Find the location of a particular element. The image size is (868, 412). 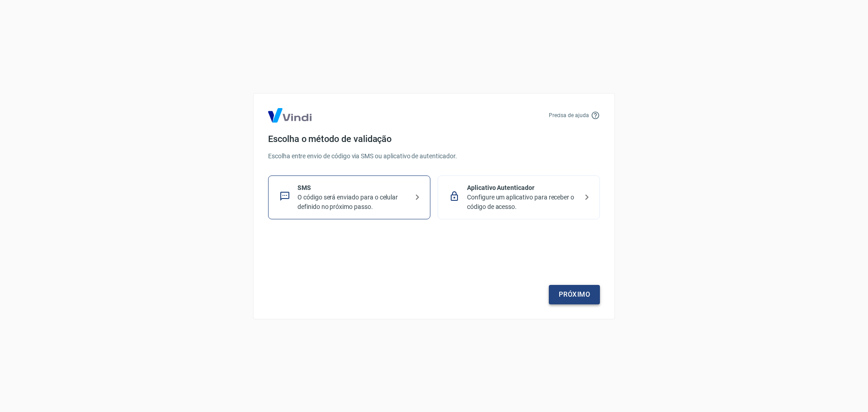

p: SMS is located at coordinates (353, 188).